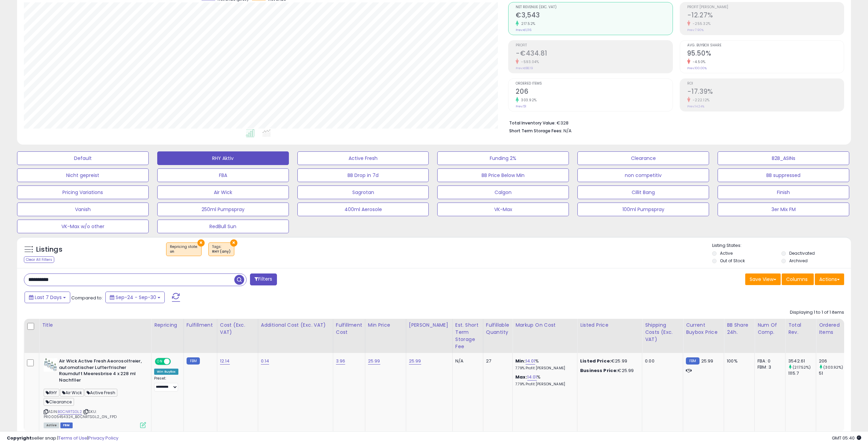 The width and height of the screenshot is (868, 445). I want to click on div: Total Rev., so click(801, 328).